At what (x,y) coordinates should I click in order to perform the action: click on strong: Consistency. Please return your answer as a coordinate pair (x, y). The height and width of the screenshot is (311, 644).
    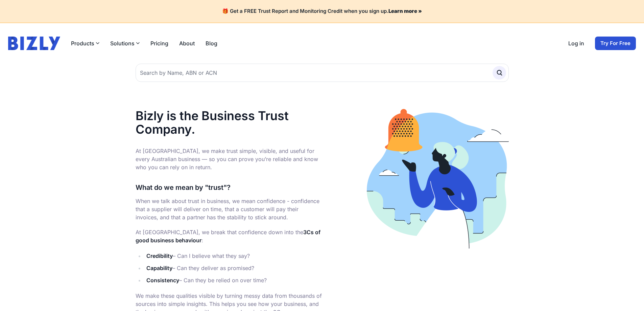
    Looking at the image, I should click on (162, 280).